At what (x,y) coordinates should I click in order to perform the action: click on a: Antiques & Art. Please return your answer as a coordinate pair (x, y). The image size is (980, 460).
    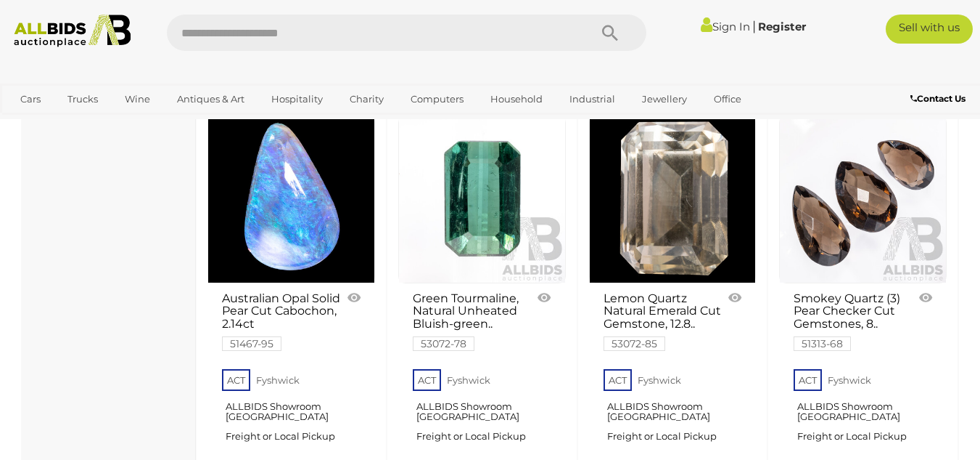
    Looking at the image, I should click on (211, 99).